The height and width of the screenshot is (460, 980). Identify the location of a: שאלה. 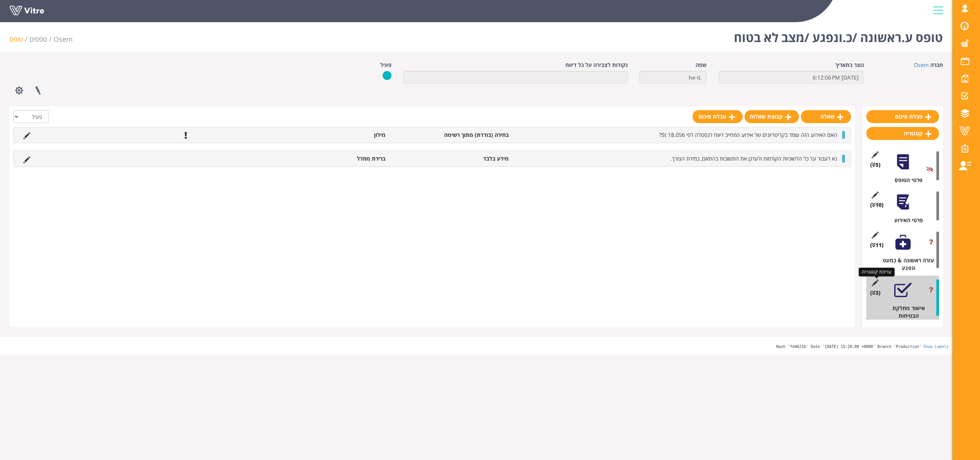
(825, 117).